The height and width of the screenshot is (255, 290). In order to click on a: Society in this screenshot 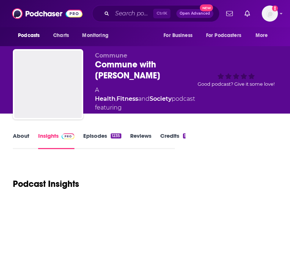, I will do `click(161, 99)`.